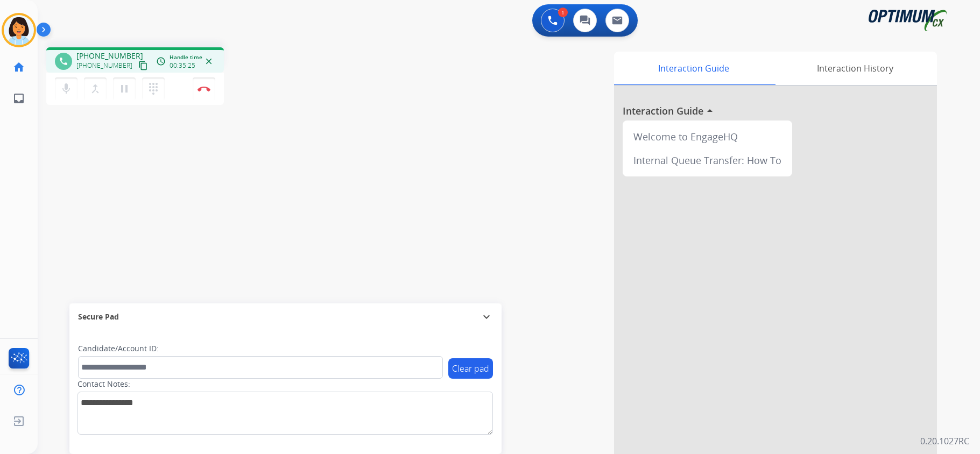 The image size is (980, 454). I want to click on mat-icon: home, so click(19, 68).